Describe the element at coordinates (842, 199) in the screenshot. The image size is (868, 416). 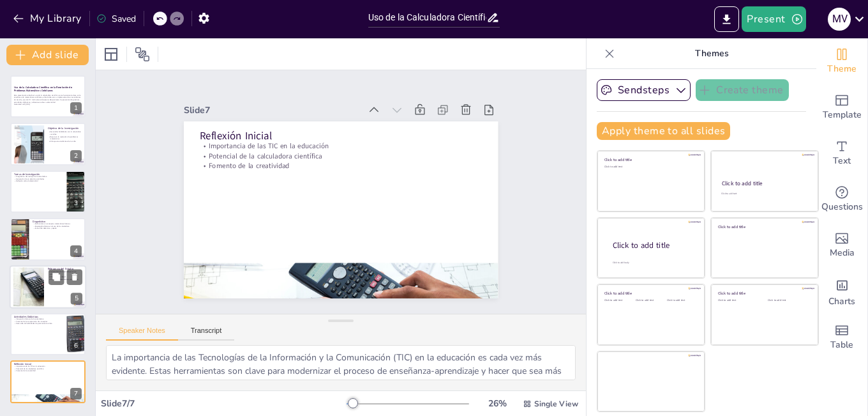
I see `div: Get real-time input from your audience` at that location.